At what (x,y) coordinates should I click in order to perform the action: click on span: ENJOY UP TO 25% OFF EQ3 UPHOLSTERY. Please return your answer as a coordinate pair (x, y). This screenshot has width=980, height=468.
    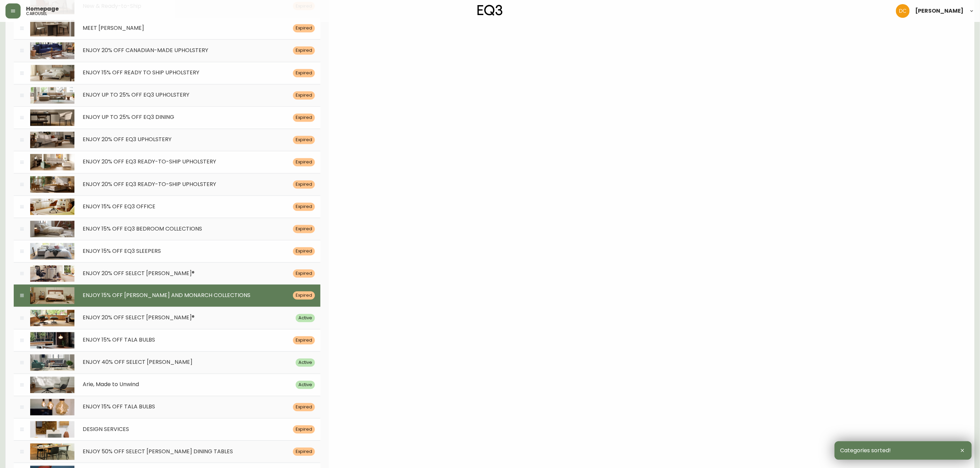
    Looking at the image, I should click on (136, 95).